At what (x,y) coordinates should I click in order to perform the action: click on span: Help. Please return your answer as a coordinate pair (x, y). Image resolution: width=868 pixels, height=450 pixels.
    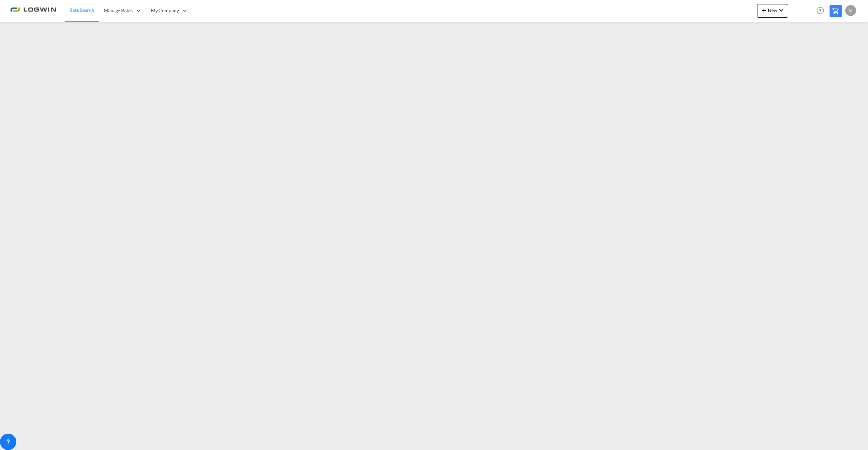
    Looking at the image, I should click on (820, 10).